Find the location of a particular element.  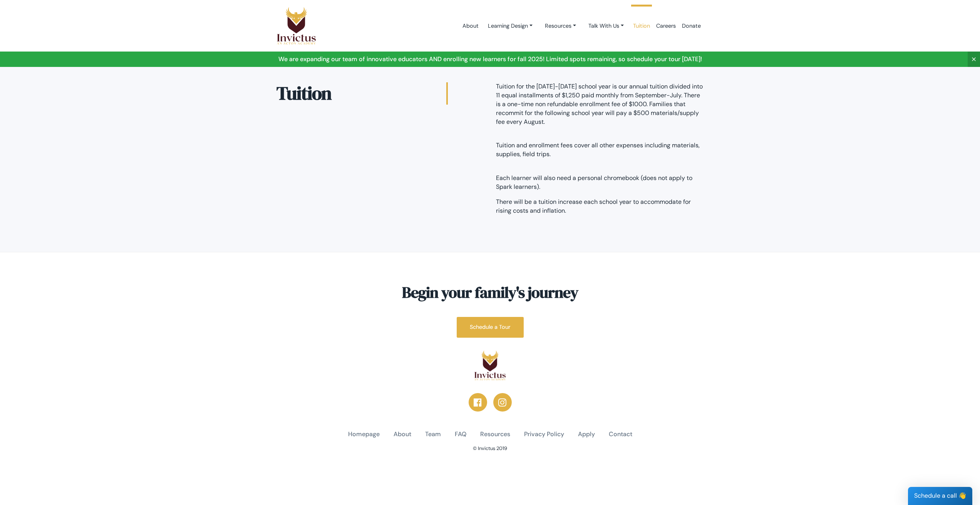

a: Homepage is located at coordinates (364, 434).